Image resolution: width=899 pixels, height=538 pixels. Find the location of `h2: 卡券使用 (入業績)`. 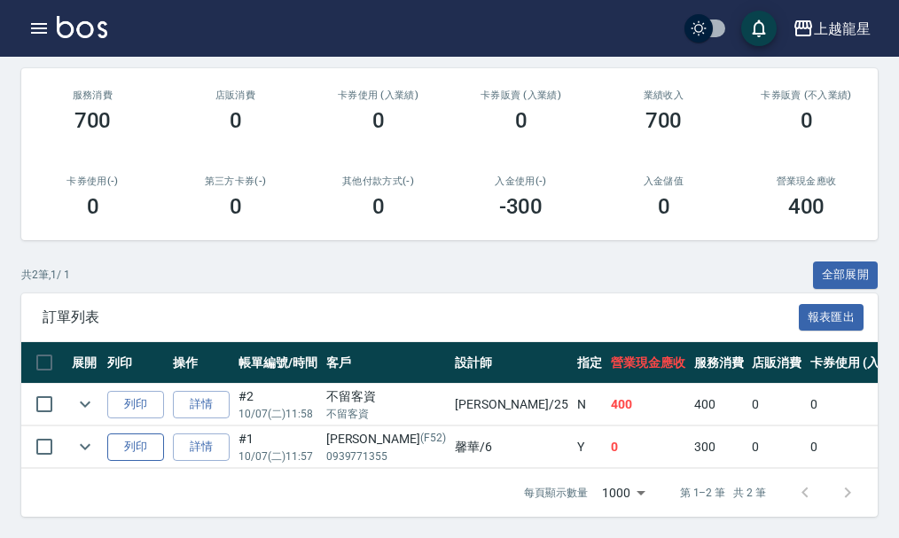

h2: 卡券使用 (入業績) is located at coordinates (378, 95).